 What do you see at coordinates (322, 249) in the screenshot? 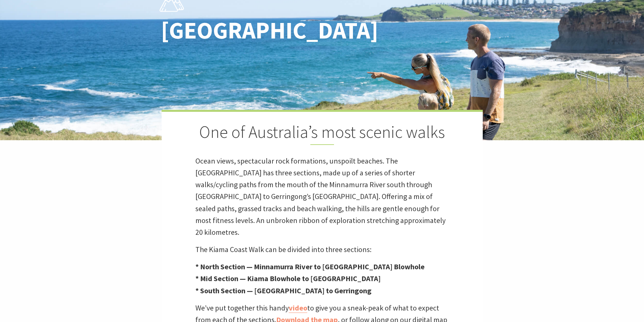
I see `p: The Kiama Coast Walk can be divided into three sections:` at bounding box center [322, 249].